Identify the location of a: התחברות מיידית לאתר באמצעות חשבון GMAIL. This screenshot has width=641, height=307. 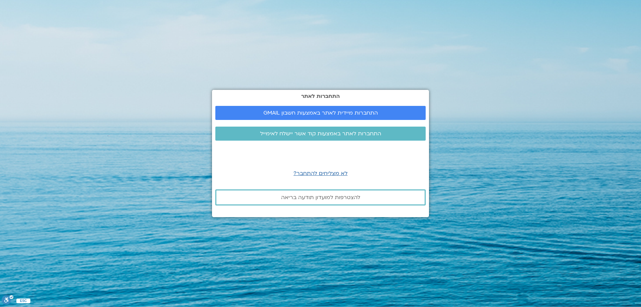
(321, 113).